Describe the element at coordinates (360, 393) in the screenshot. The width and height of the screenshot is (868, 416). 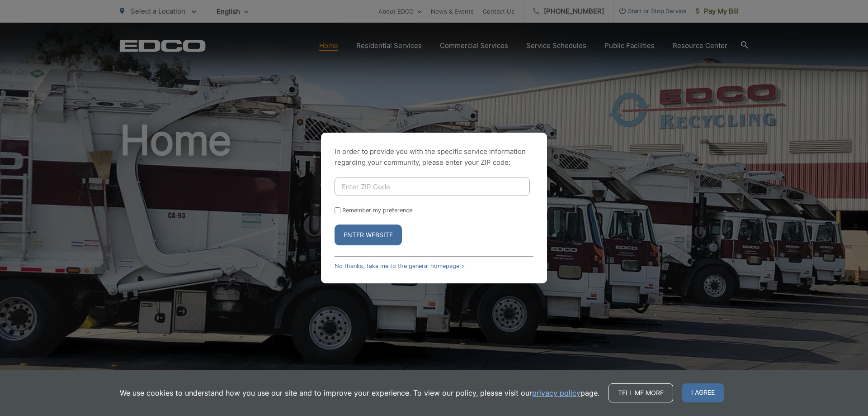
I see `p: We use cookies to understand how you use our site and to improve your experience. To view our pol...` at that location.